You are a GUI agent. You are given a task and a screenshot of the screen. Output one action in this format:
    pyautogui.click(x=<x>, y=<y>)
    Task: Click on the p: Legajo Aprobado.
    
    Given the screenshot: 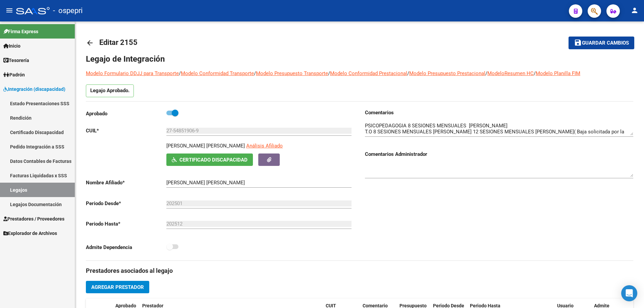 What is the action you would take?
    pyautogui.click(x=110, y=91)
    